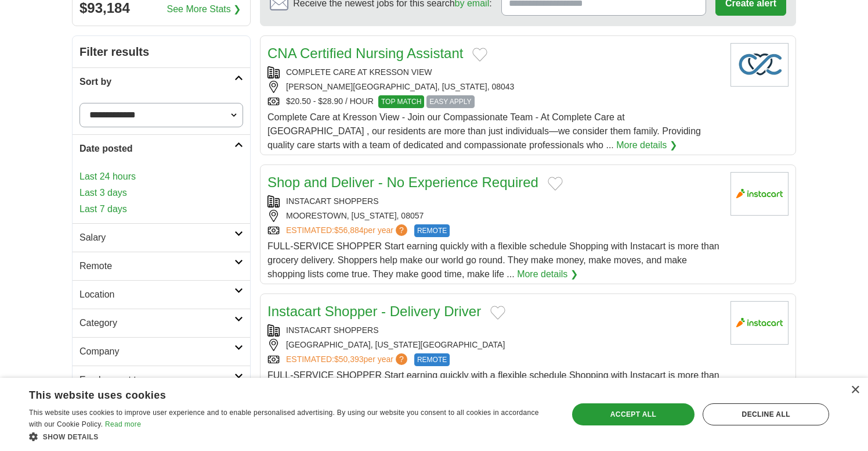 Image resolution: width=868 pixels, height=451 pixels. I want to click on div: Show details, so click(290, 436).